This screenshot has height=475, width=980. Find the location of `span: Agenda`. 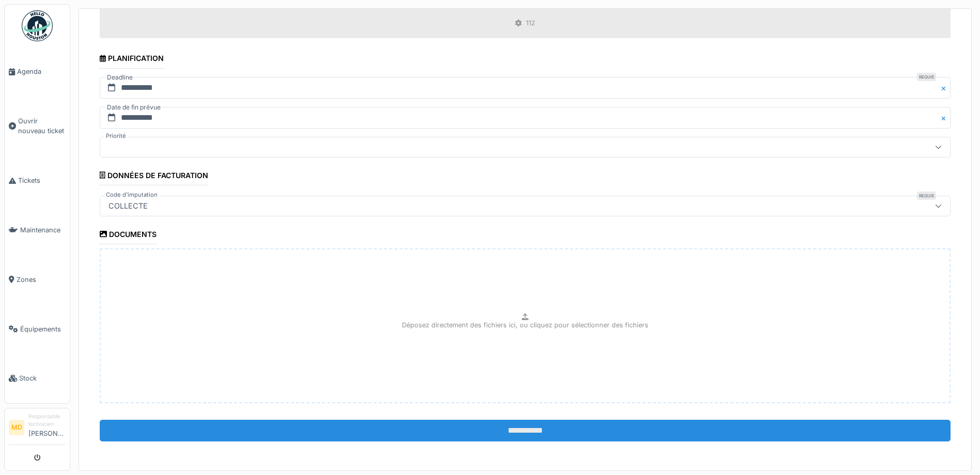

span: Agenda is located at coordinates (41, 71).